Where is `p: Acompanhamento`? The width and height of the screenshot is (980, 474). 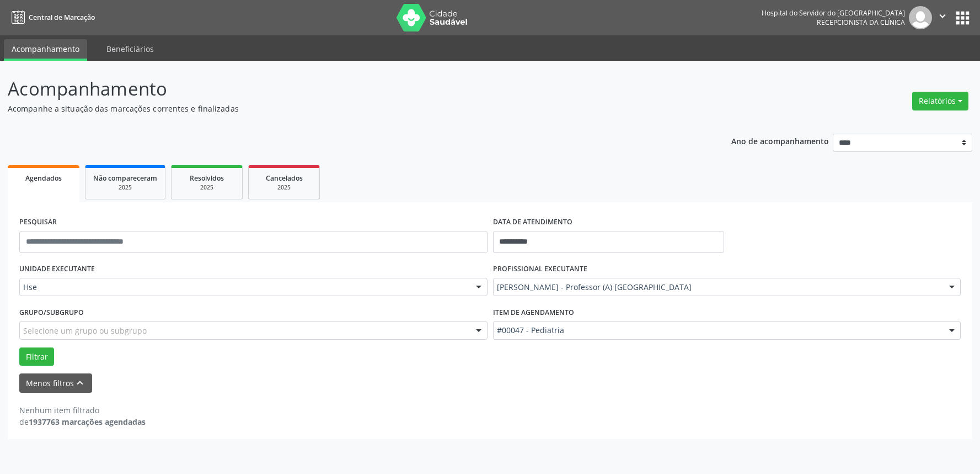 p: Acompanhamento is located at coordinates (345, 89).